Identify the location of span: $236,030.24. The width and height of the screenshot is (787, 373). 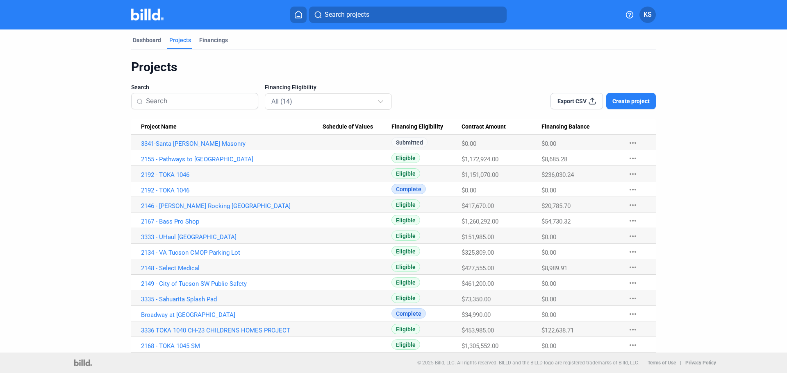
(557, 175).